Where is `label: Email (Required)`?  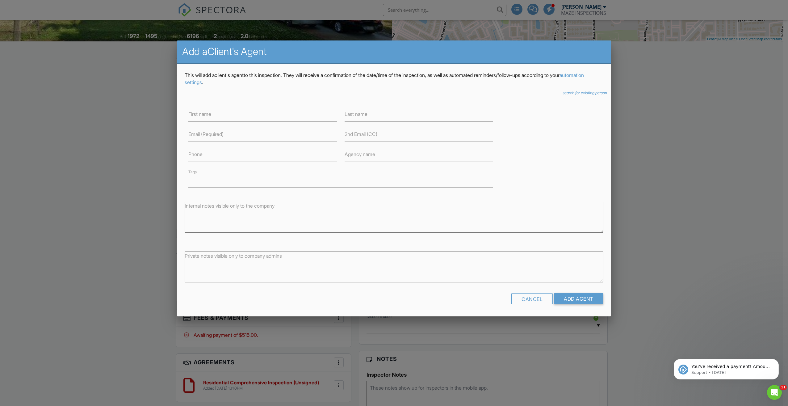
label: Email (Required) is located at coordinates (206, 134).